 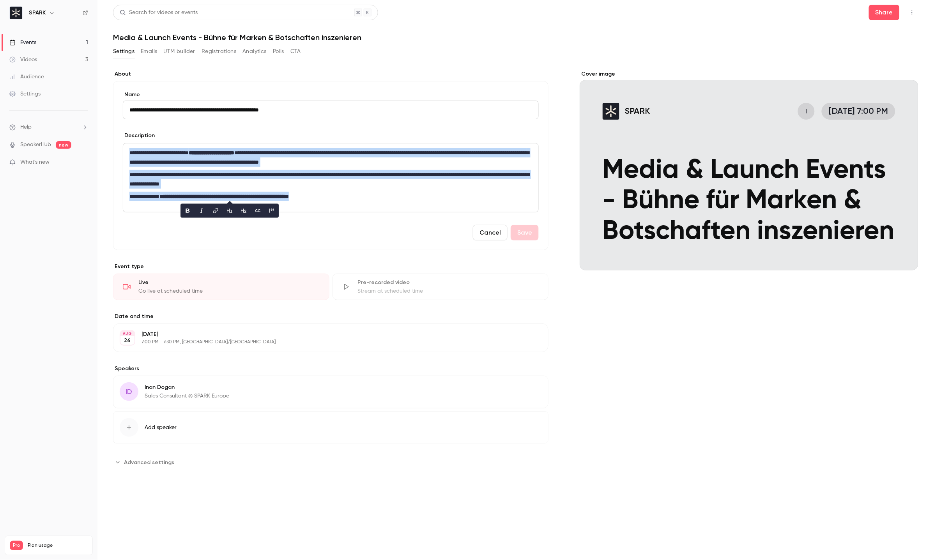 I want to click on label: Cover image, so click(x=749, y=74).